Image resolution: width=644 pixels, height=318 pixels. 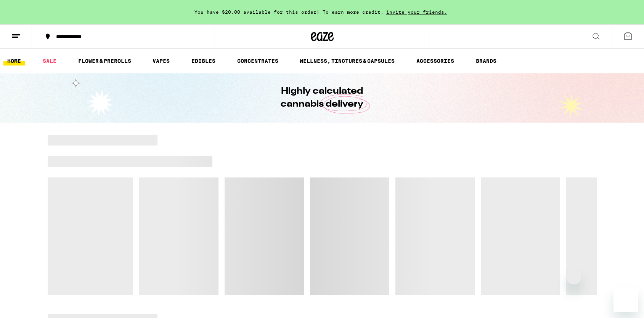 What do you see at coordinates (104, 61) in the screenshot?
I see `a: FLOWER & PREROLLS` at bounding box center [104, 61].